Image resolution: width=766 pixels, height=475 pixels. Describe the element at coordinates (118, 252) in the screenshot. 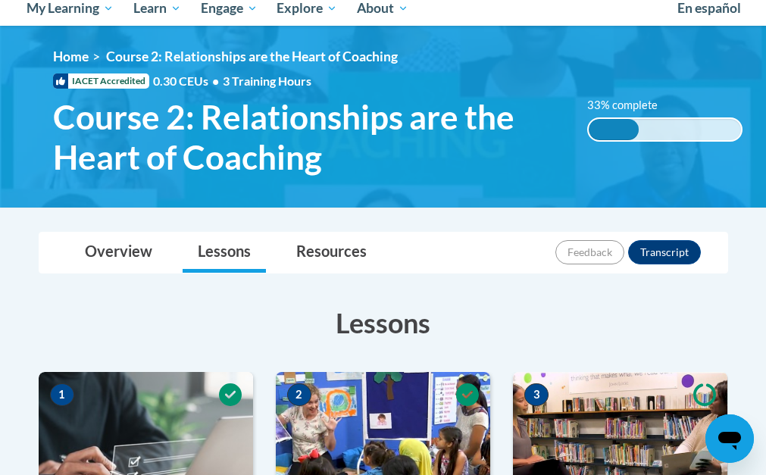

I see `a: Overview` at that location.